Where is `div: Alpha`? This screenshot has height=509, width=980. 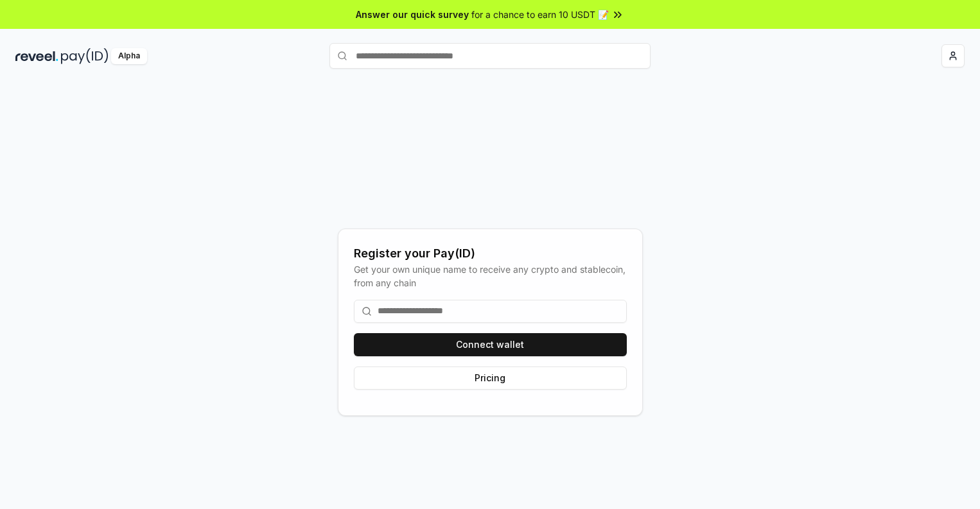
div: Alpha is located at coordinates (129, 56).